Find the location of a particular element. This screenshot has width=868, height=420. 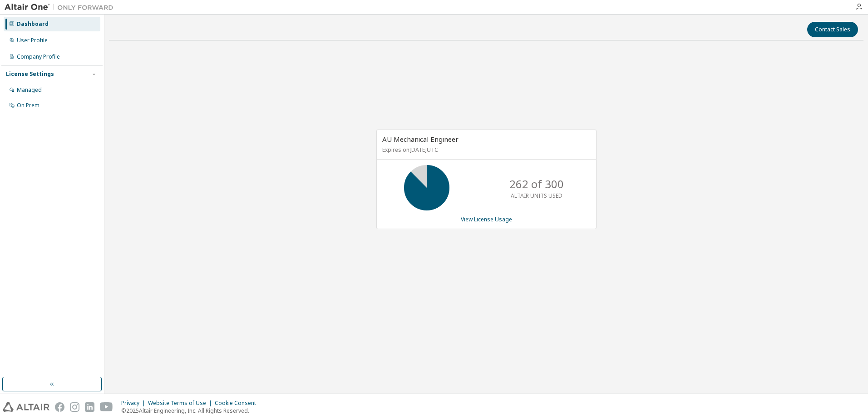

span: AU Mechanical Engineer is located at coordinates (421, 139).